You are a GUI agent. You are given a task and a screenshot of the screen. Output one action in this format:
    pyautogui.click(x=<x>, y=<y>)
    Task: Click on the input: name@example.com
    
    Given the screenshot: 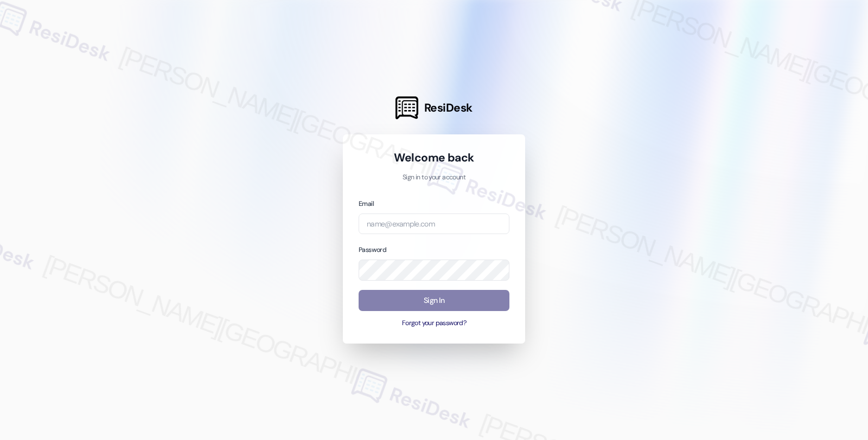 What is the action you would take?
    pyautogui.click(x=434, y=224)
    